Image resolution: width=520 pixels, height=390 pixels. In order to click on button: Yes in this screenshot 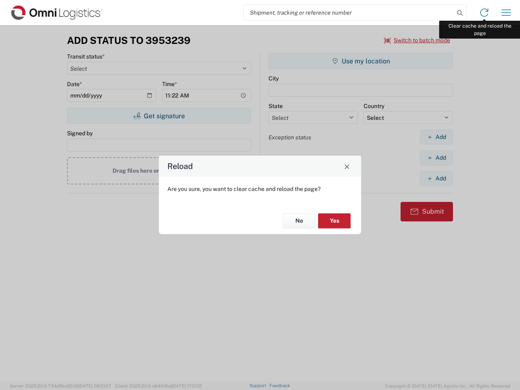, I will do `click(334, 221)`.